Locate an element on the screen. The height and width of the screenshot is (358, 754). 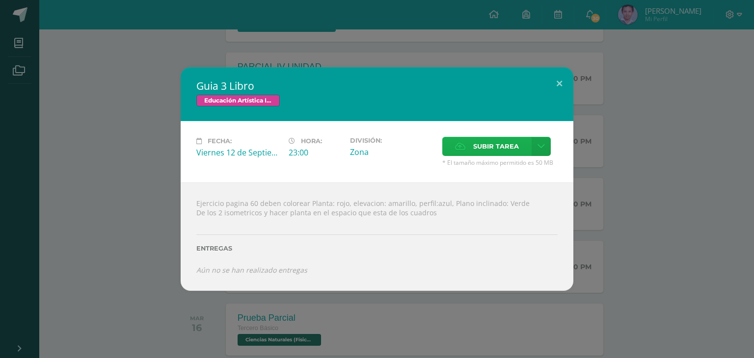
span: Educación Artística II, Artes Plásticas is located at coordinates (238, 101).